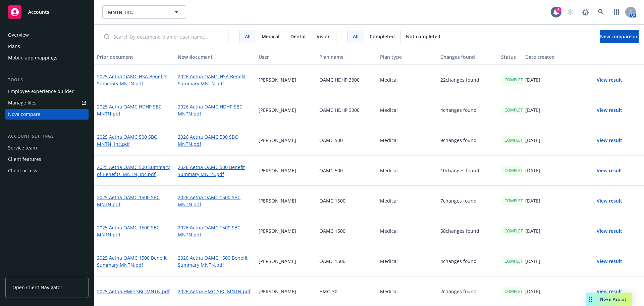 The width and height of the screenshot is (644, 306). I want to click on a: Report a Bug, so click(586, 12).